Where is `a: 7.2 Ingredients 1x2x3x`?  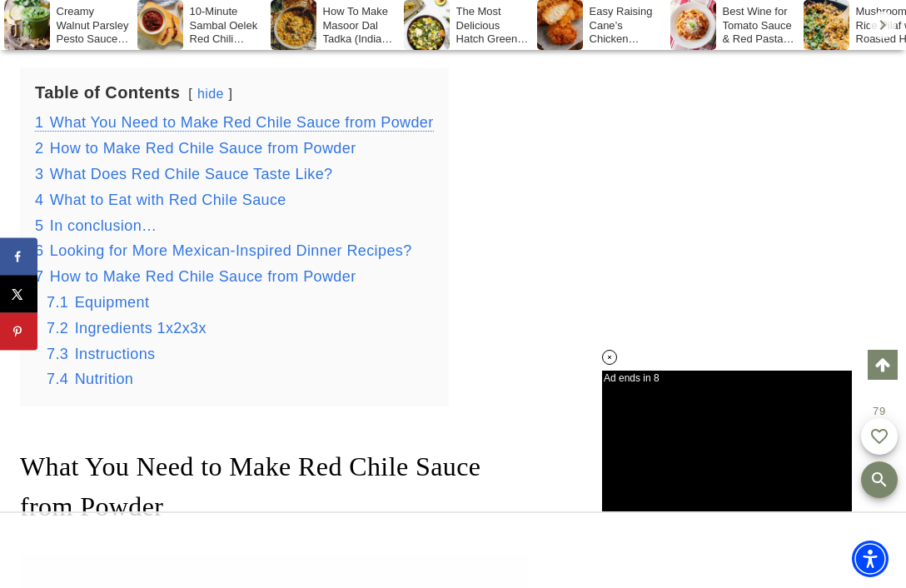
a: 7.2 Ingredients 1x2x3x is located at coordinates (127, 328).